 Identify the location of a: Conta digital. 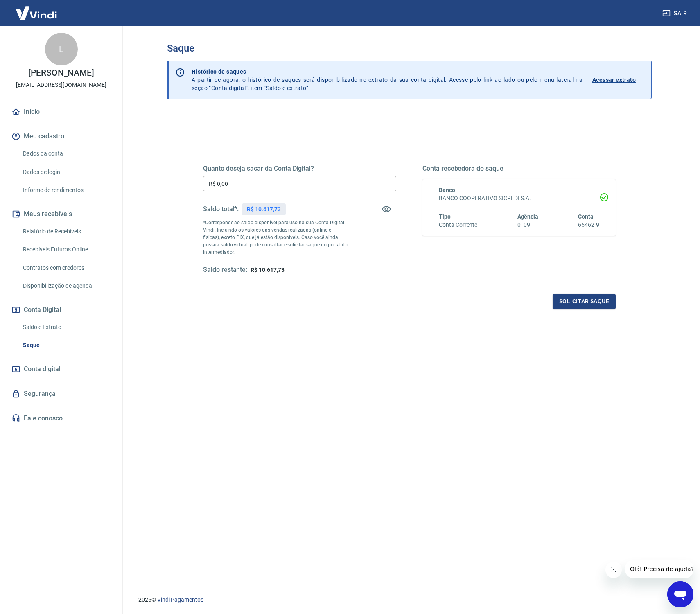
(61, 369).